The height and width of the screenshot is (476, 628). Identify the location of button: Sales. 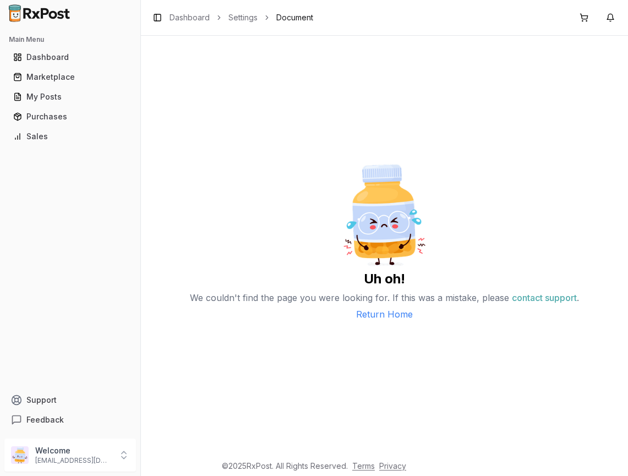
(70, 137).